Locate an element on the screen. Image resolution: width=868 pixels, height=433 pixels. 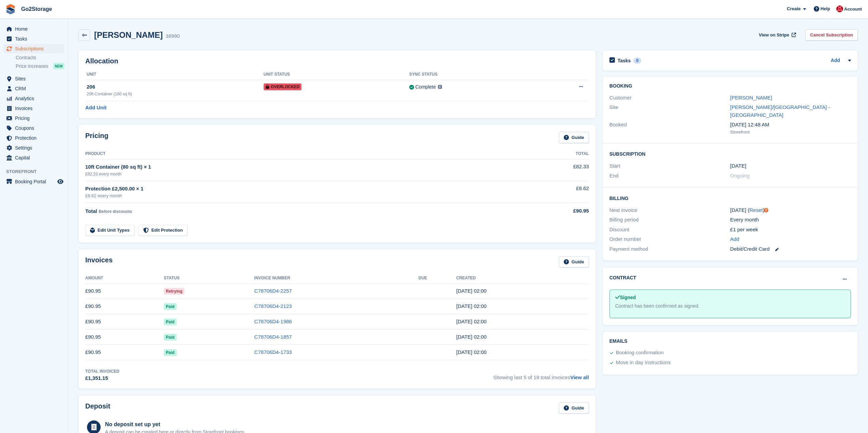
span: Storefront is located at coordinates (37, 172).